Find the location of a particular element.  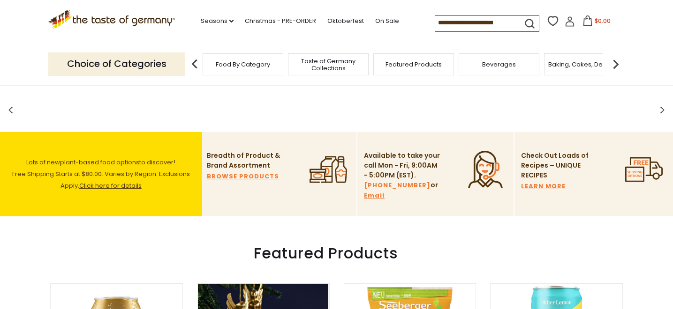

a: Oktoberfest is located at coordinates (345, 21).